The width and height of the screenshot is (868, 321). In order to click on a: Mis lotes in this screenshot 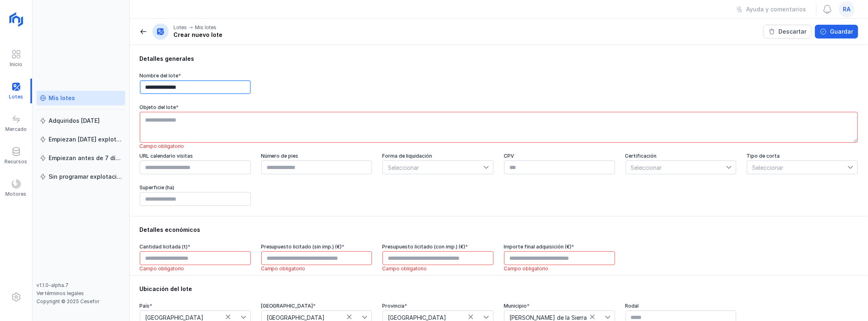, I will do `click(81, 98)`.